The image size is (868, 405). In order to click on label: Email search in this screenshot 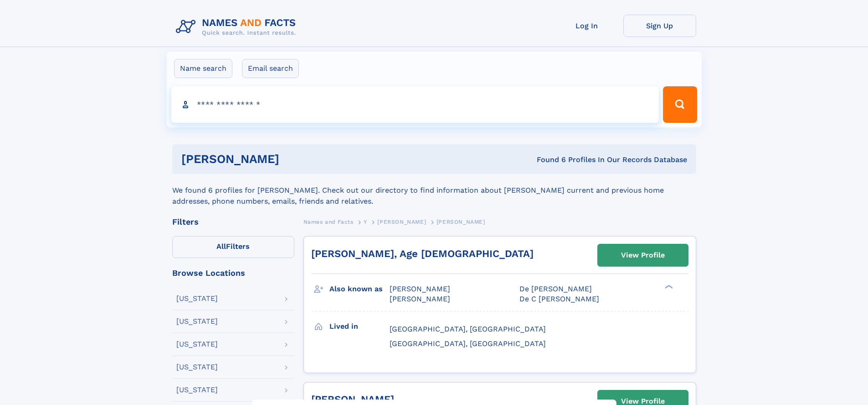, I will do `click(270, 69)`.